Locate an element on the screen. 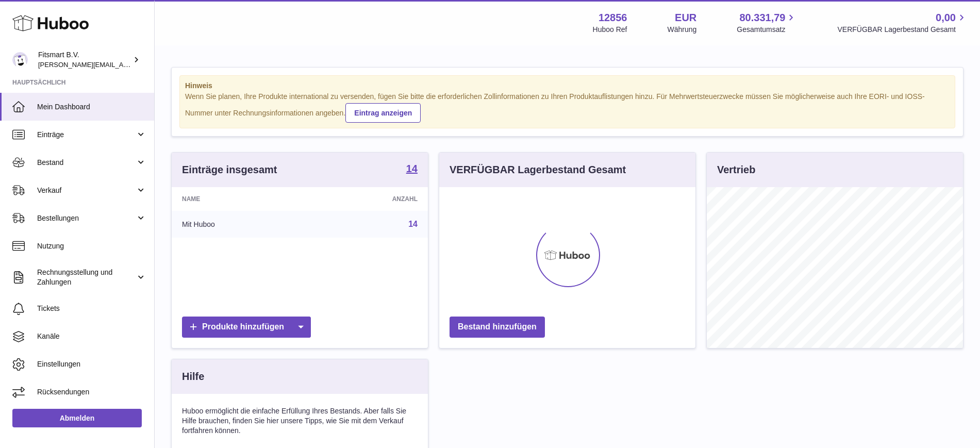  span: 0,00 is located at coordinates (945, 17).